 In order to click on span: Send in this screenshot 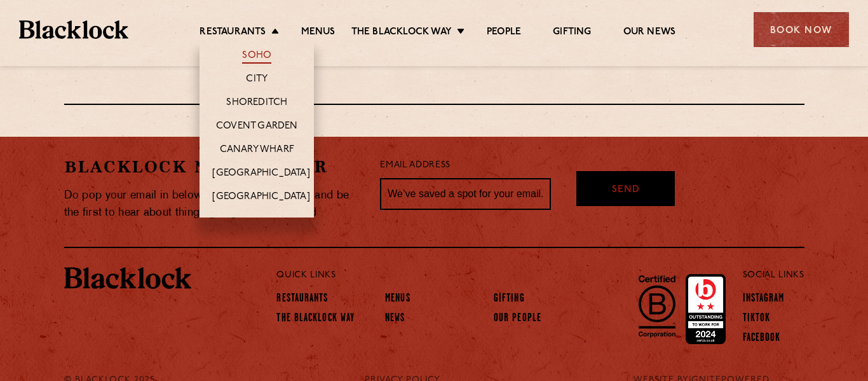, I will do `click(626, 190)`.